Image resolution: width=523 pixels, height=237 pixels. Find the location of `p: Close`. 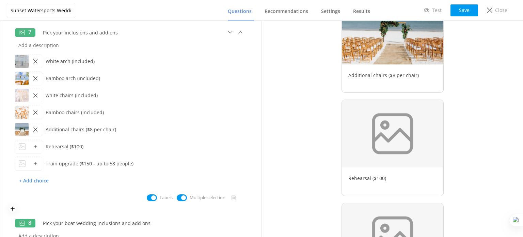

p: Close is located at coordinates (501, 10).